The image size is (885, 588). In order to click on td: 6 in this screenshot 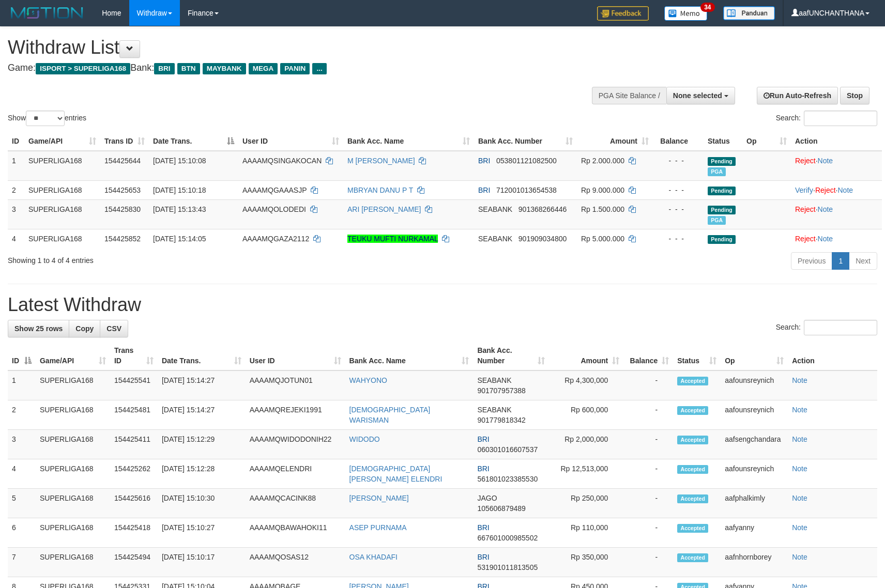, I will do `click(22, 532)`.